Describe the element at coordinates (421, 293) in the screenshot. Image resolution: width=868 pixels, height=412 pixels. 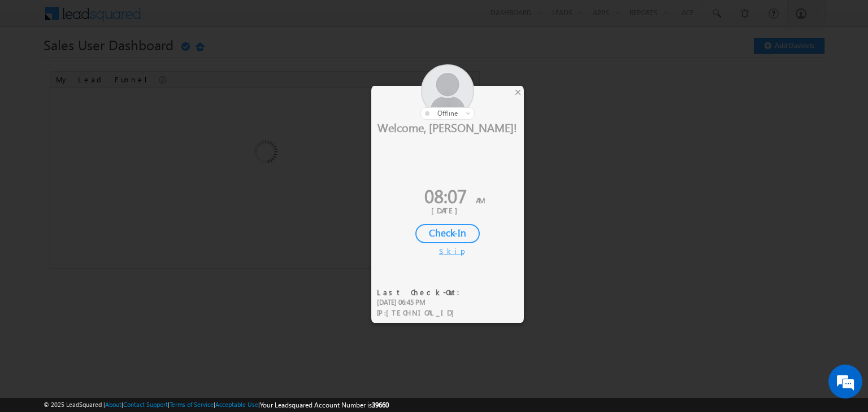
I see `div: Last Check-Out:` at that location.